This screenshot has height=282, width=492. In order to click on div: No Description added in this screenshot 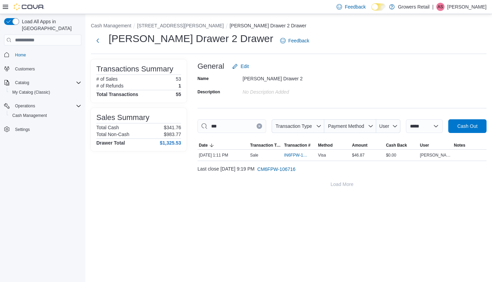, I will do `click(288, 91)`.